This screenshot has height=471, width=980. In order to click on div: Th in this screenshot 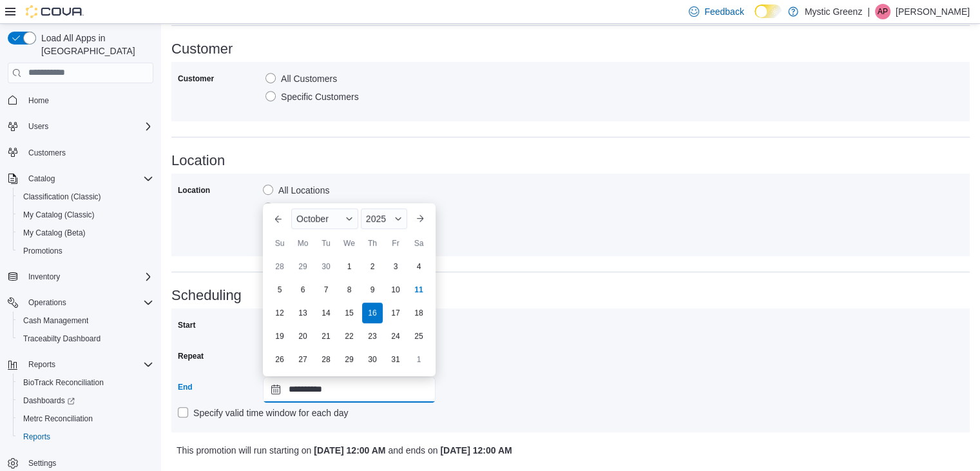, I will do `click(373, 243)`.